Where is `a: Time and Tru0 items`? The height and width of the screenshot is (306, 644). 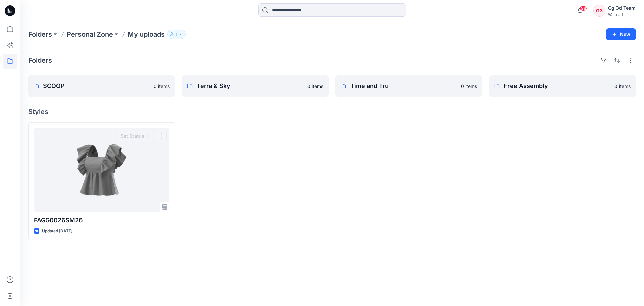
a: Time and Tru0 items is located at coordinates (409, 86).